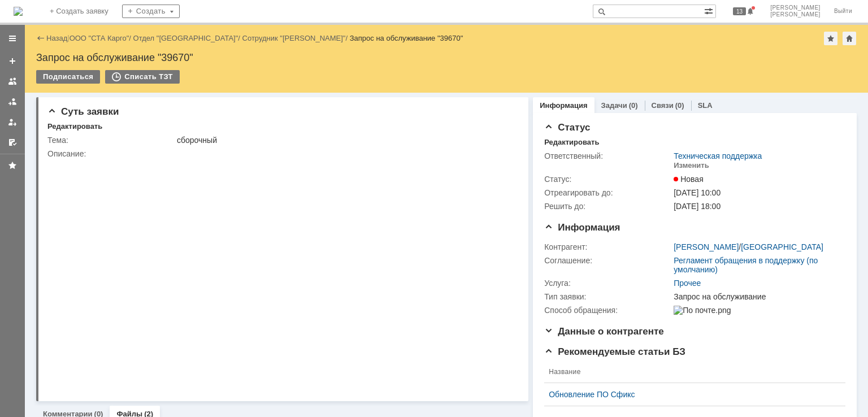 Image resolution: width=868 pixels, height=417 pixels. I want to click on img: logo, so click(18, 11).